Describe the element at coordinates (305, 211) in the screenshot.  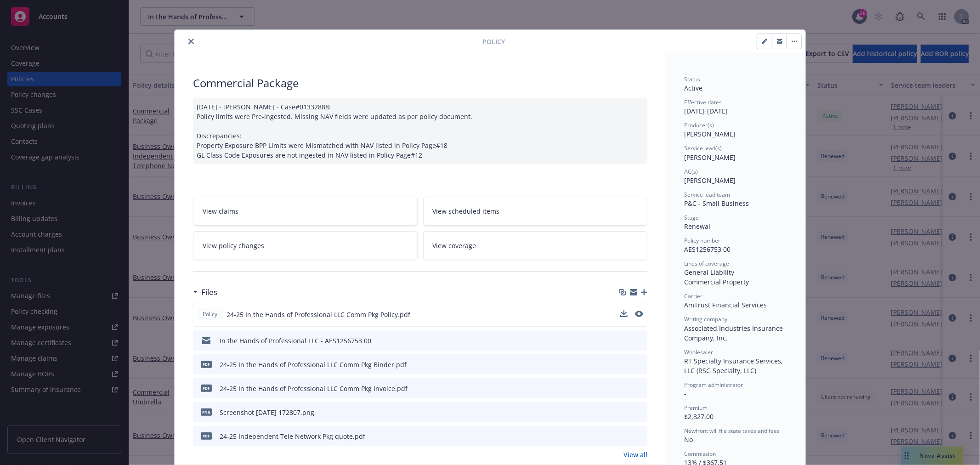
I see `a: View claims` at that location.